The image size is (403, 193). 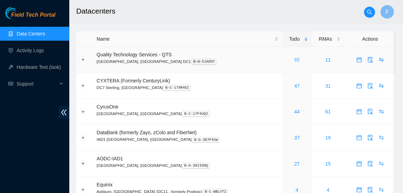 I want to click on span: Quality Technology Services - QTS, so click(x=134, y=54).